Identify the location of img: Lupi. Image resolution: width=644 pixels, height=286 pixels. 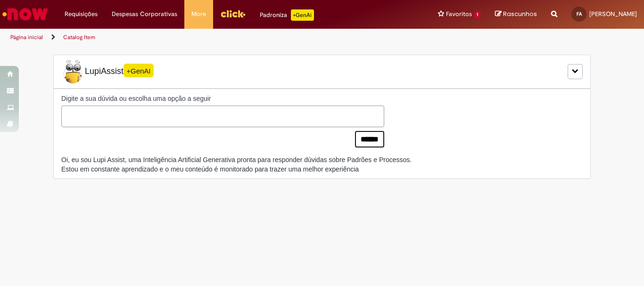
(73, 71).